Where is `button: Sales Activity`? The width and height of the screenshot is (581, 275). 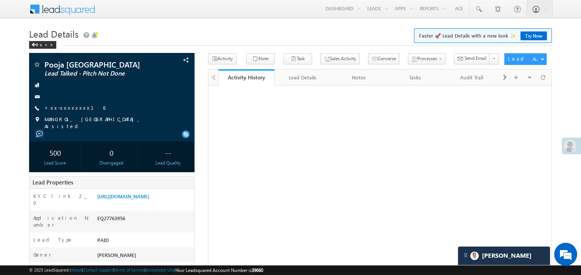
button: Sales Activity is located at coordinates (340, 59).